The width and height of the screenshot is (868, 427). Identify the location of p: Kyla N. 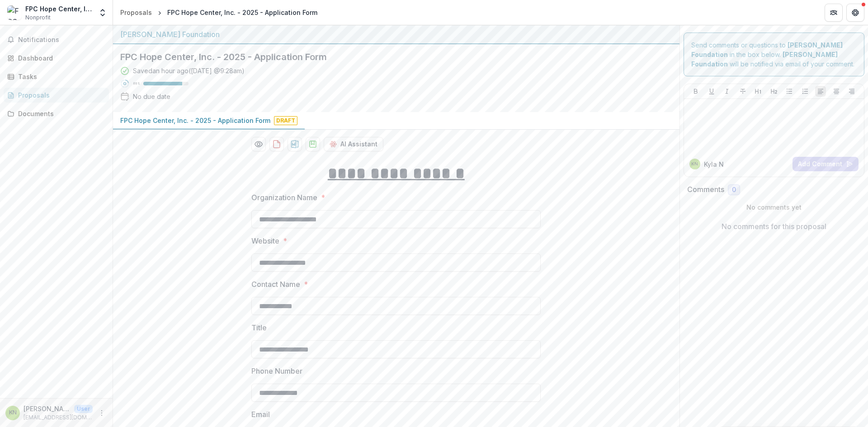
(714, 164).